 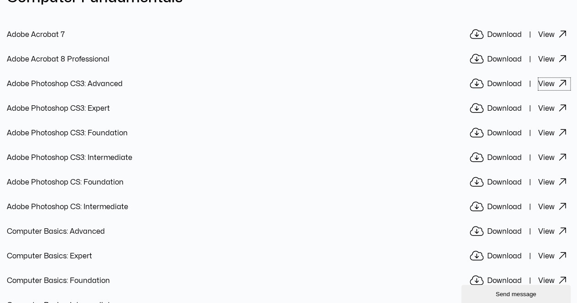 What do you see at coordinates (49, 256) in the screenshot?
I see `a: Computer Basics: Expert` at bounding box center [49, 256].